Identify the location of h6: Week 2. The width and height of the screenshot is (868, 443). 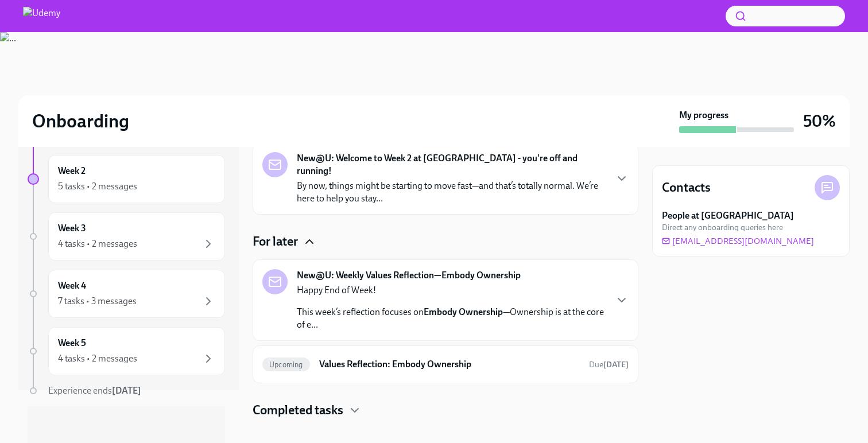
(72, 171).